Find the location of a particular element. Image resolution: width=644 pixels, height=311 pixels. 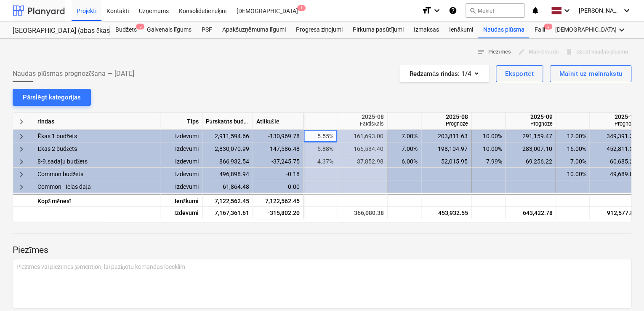

div: Faili is located at coordinates (539, 30).